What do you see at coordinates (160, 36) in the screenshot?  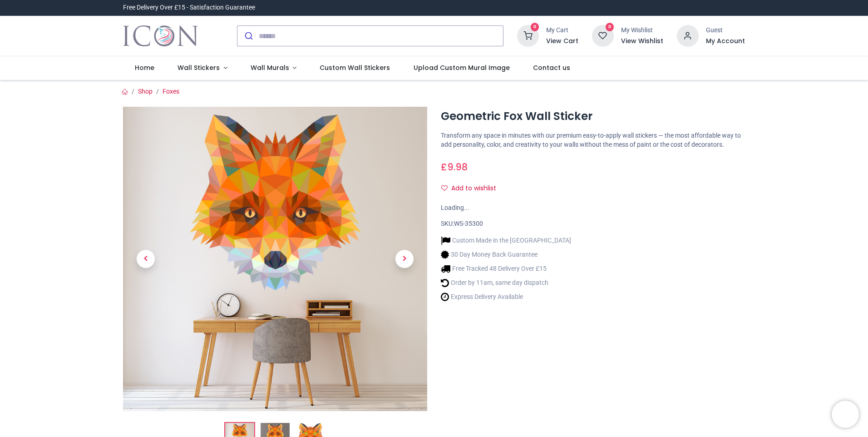 I see `span: Logo of Icon Wall Stickers` at bounding box center [160, 36].